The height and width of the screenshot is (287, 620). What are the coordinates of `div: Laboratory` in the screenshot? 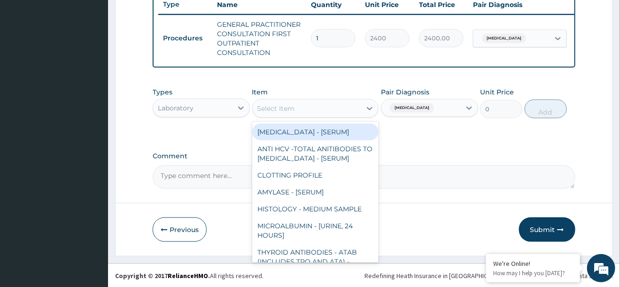 It's located at (176, 108).